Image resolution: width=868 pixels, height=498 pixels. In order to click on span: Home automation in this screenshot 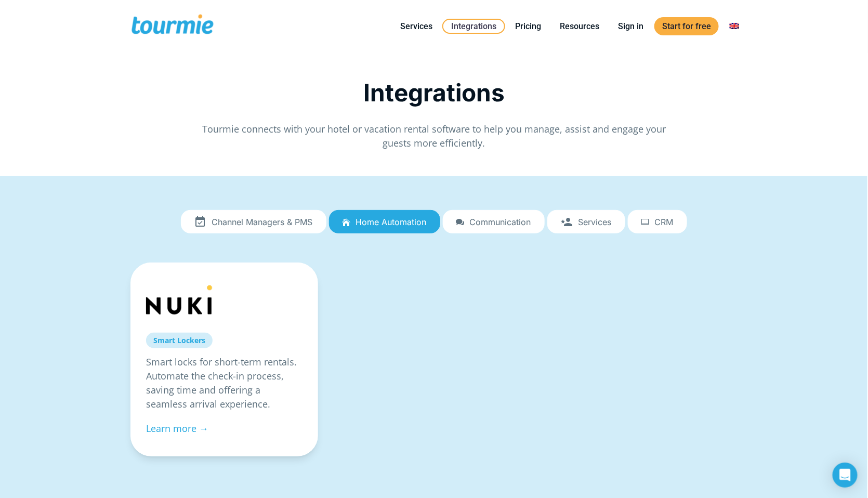, I will do `click(391, 222)`.